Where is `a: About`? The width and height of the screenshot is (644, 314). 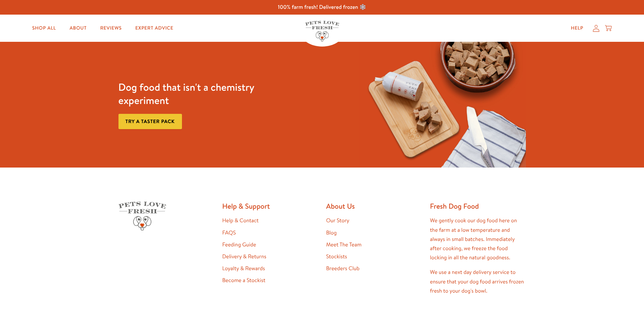
a: About is located at coordinates (78, 28).